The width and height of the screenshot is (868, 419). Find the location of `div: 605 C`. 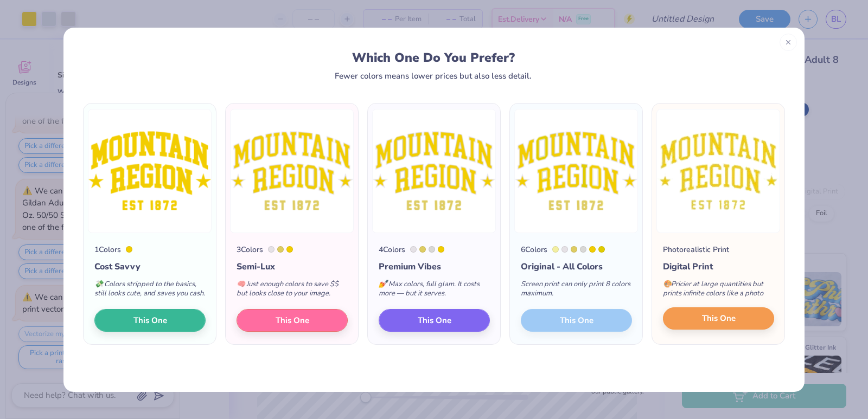

div: 605 C is located at coordinates (602, 250).